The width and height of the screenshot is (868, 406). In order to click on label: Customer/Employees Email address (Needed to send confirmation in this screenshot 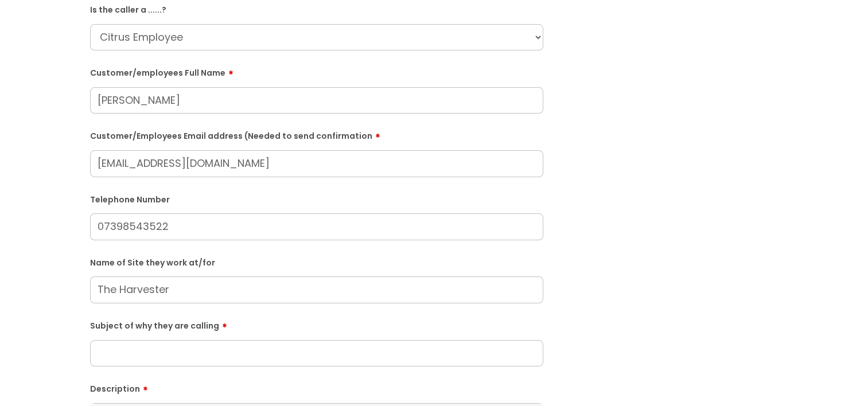, I will do `click(317, 134)`.